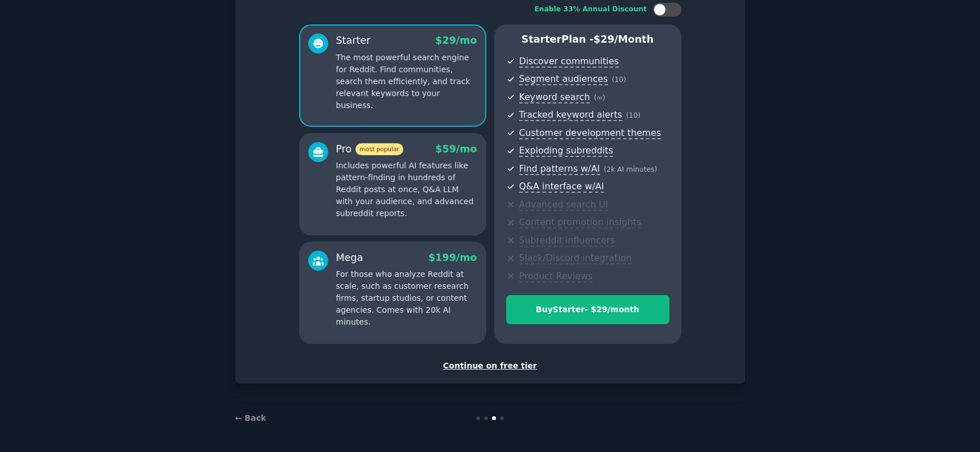 The height and width of the screenshot is (452, 980). Describe the element at coordinates (624, 39) in the screenshot. I see `span: $ 29 /month` at that location.